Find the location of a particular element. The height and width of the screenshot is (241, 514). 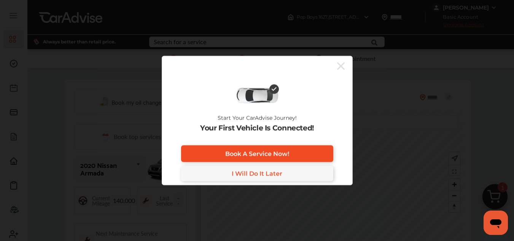

p: Start Your CarAdvise Journey! is located at coordinates (257, 118).